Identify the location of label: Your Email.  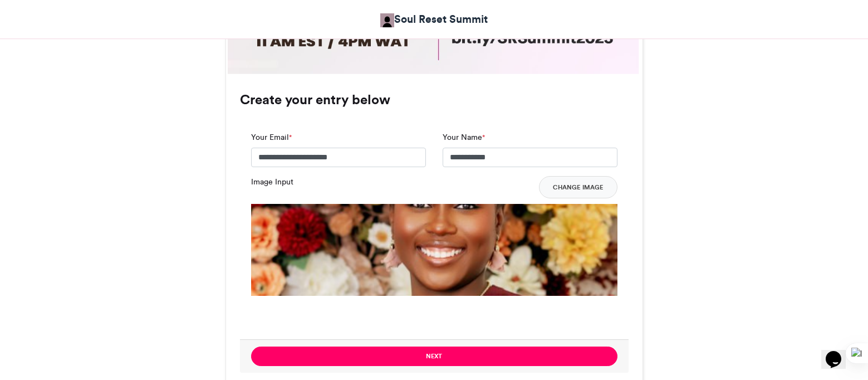
(271, 137).